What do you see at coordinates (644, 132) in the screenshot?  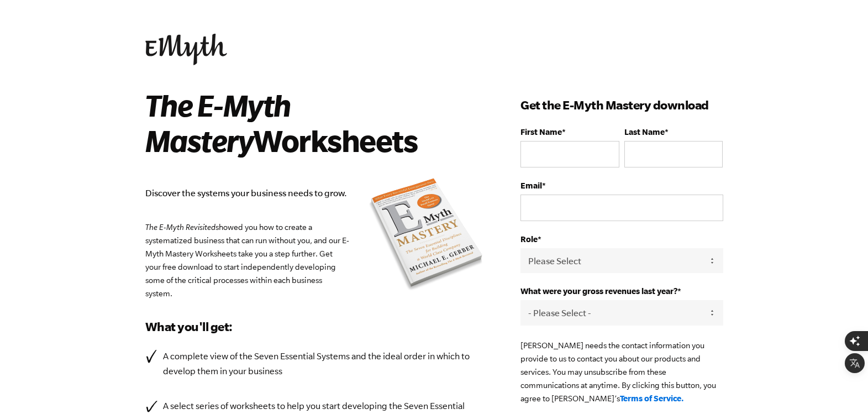 I see `span: Last Name` at bounding box center [644, 132].